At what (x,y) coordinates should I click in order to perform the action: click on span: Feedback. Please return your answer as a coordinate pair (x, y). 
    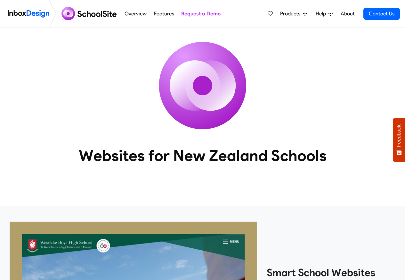
    Looking at the image, I should click on (399, 135).